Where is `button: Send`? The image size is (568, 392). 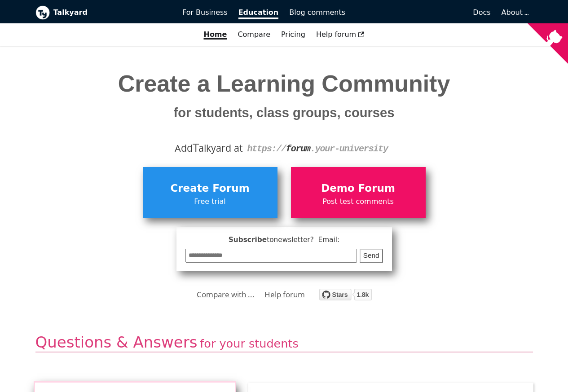 button: Send is located at coordinates (371, 255).